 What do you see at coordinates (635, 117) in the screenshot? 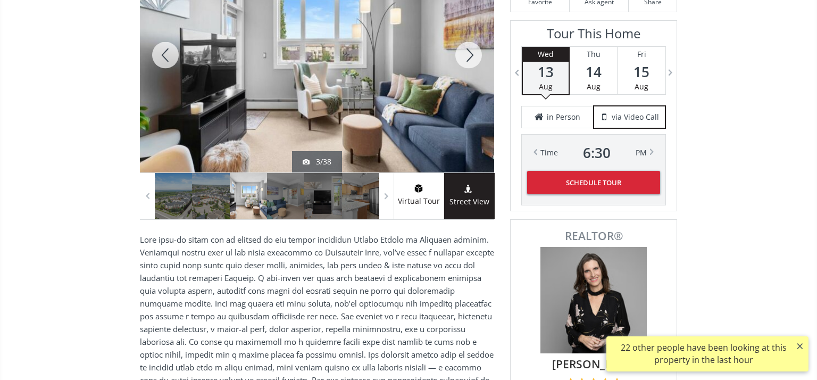
I see `span: via Video Call` at bounding box center [635, 117].